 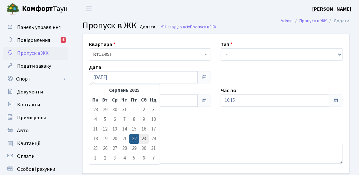 I want to click on td: 22, so click(x=134, y=139).